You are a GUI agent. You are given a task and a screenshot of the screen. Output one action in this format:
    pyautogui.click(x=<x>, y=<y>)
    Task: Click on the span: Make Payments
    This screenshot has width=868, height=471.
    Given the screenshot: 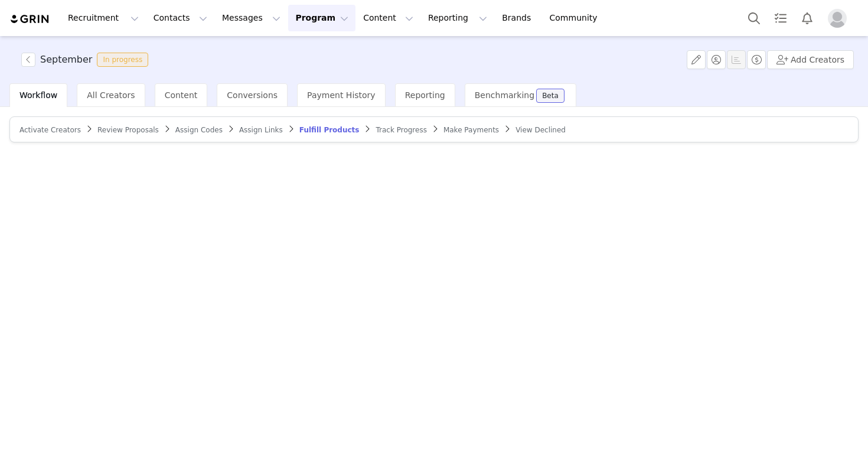 What is the action you would take?
    pyautogui.click(x=471, y=130)
    